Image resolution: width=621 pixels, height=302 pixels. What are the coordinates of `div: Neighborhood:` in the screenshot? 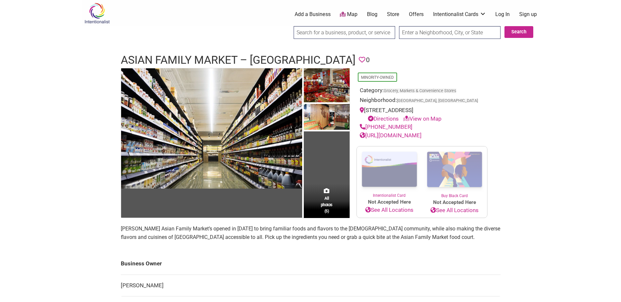 It's located at (422, 101).